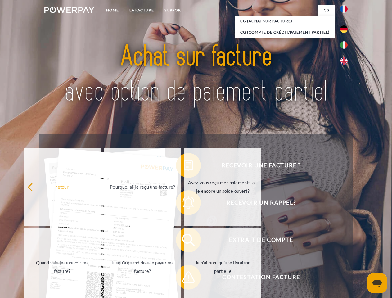 The height and width of the screenshot is (298, 392). Describe the element at coordinates (223, 187) in the screenshot. I see `div: Avez-vous reçu mes paiements, ai-je encore un solde ouvert?` at that location.